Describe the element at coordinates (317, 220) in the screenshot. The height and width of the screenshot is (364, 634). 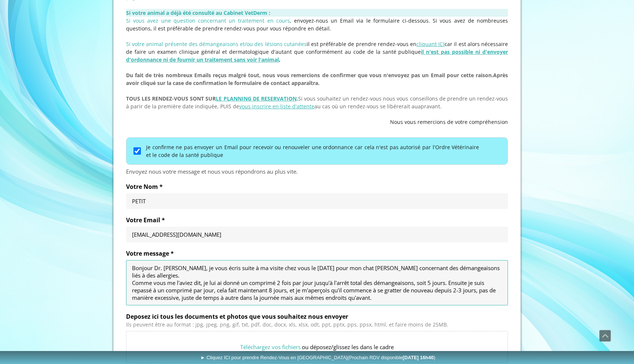
I see `label: Votre Email *` at that location.